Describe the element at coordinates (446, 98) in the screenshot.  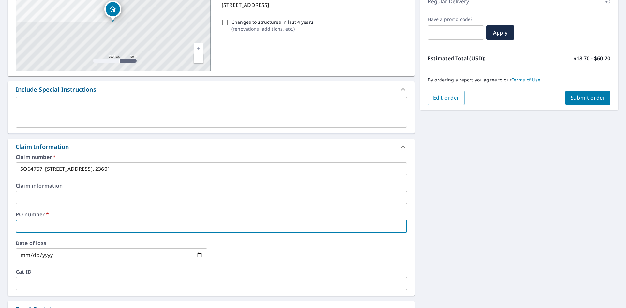
I see `span: Edit order` at that location.